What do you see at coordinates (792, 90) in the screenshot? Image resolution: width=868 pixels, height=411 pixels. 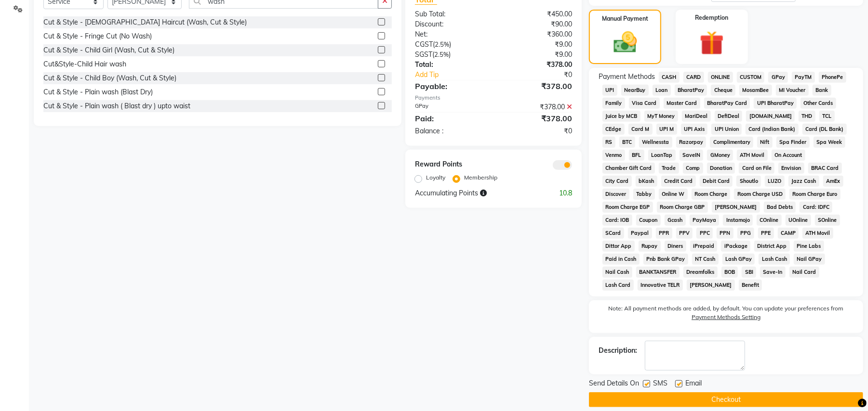 I see `span: MI Voucher` at bounding box center [792, 90].